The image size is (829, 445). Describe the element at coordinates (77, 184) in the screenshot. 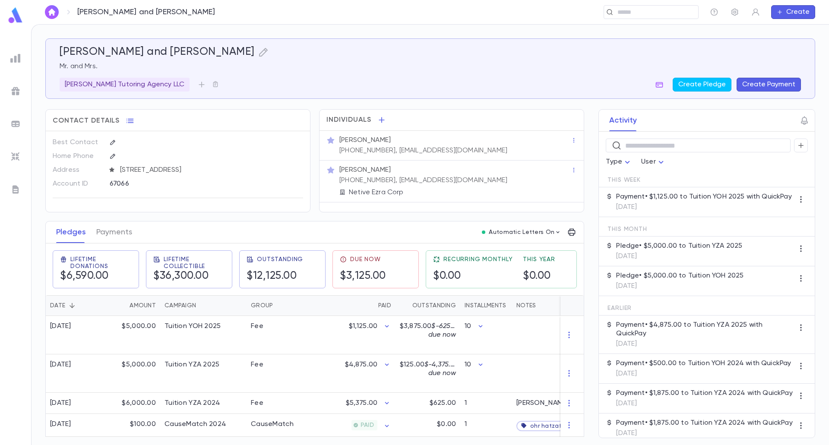

I see `p: Account ID` at that location.